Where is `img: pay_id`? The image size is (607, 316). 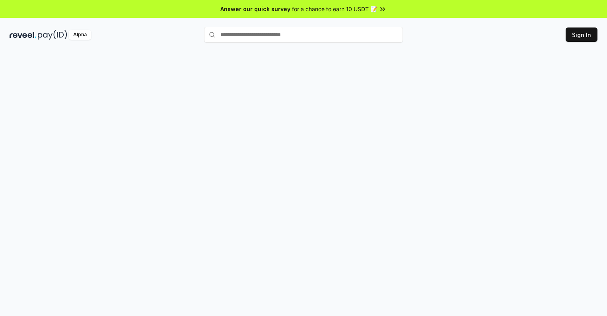
img: pay_id is located at coordinates (53, 35).